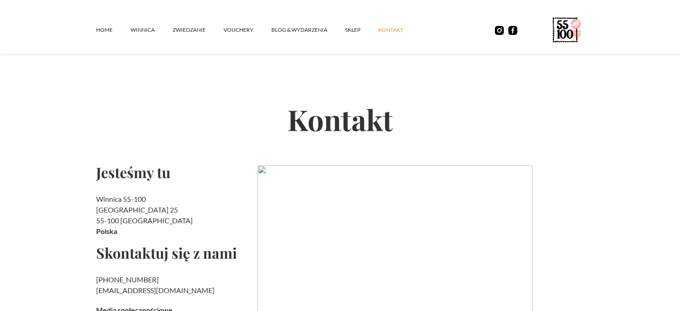  I want to click on h2: Jesteśmy tu, so click(173, 172).